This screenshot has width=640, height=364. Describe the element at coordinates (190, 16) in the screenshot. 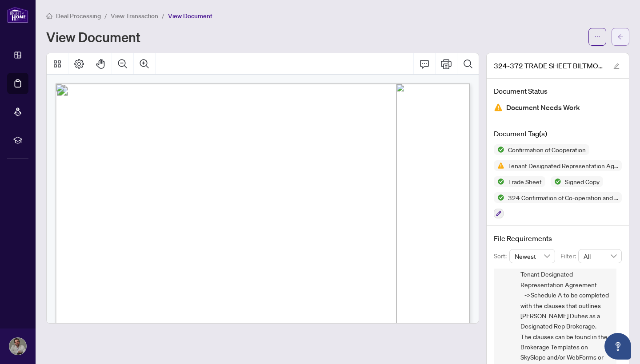

I see `span: View Document` at that location.